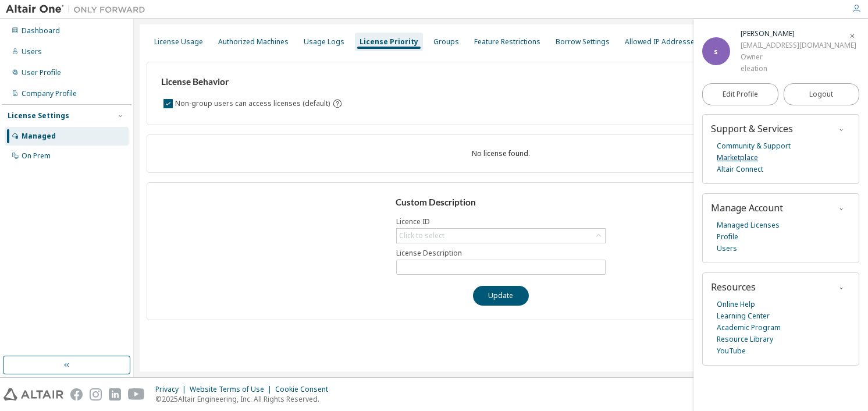 This screenshot has width=868, height=411. Describe the element at coordinates (662, 42) in the screenshot. I see `div: Allowed IP Addresses` at that location.